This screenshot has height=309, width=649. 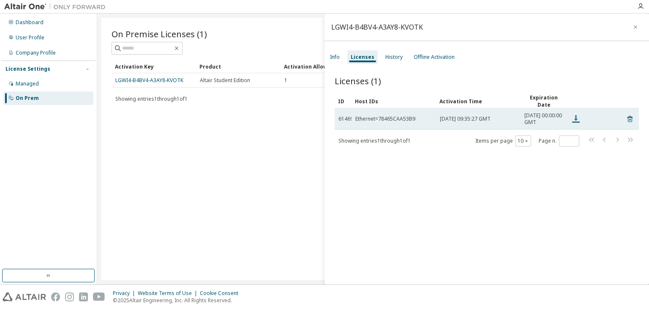 What do you see at coordinates (335, 57) in the screenshot?
I see `div: Info` at bounding box center [335, 57].